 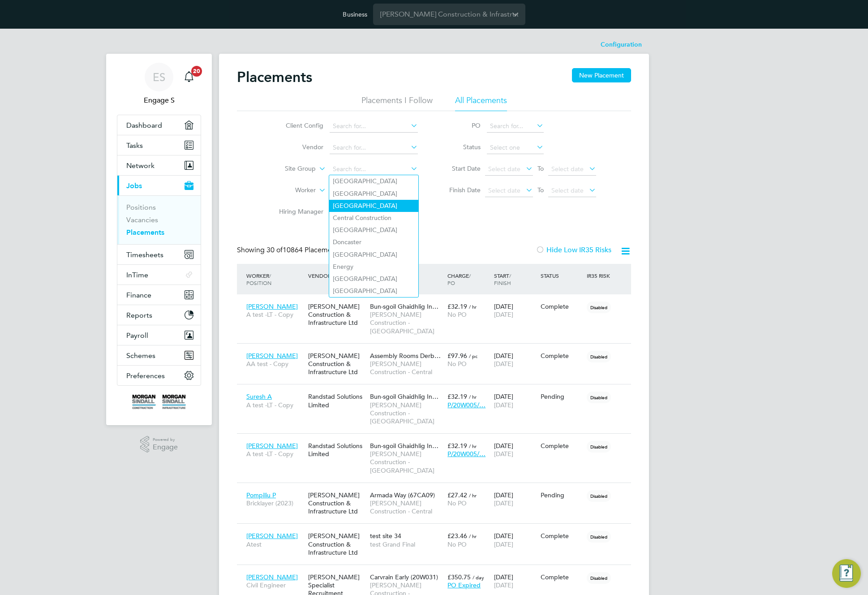 I want to click on a: ESEngage S, so click(x=159, y=84).